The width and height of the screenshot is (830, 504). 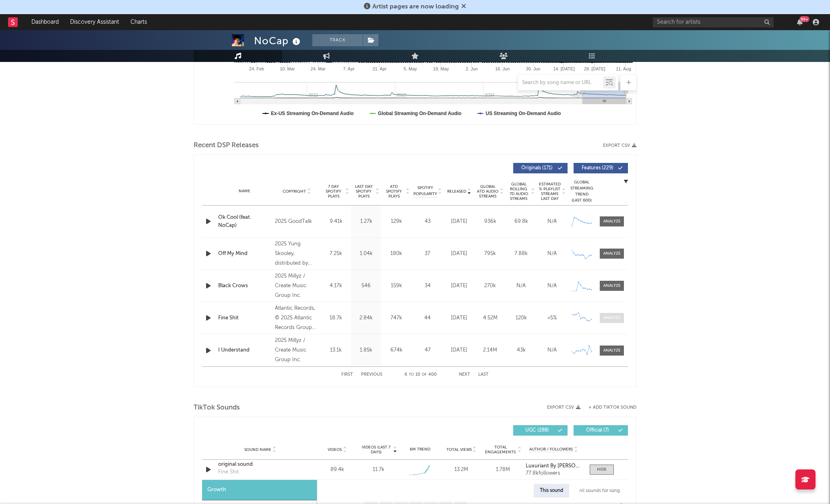 I want to click on div: 69.8k, so click(x=521, y=222).